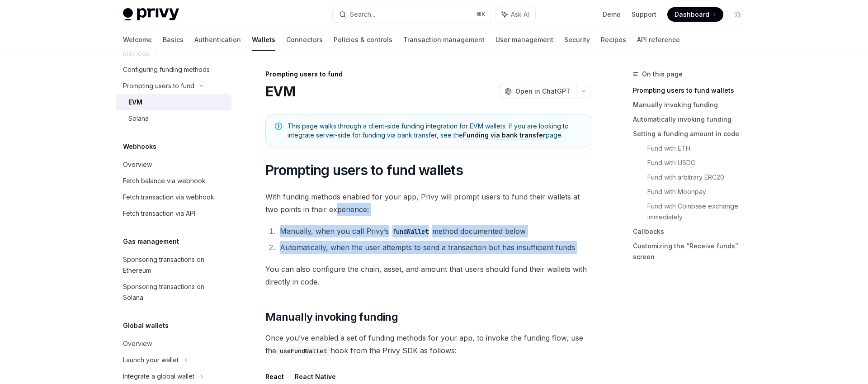  I want to click on div: Sponsoring transactions on Ethereum, so click(174, 265).